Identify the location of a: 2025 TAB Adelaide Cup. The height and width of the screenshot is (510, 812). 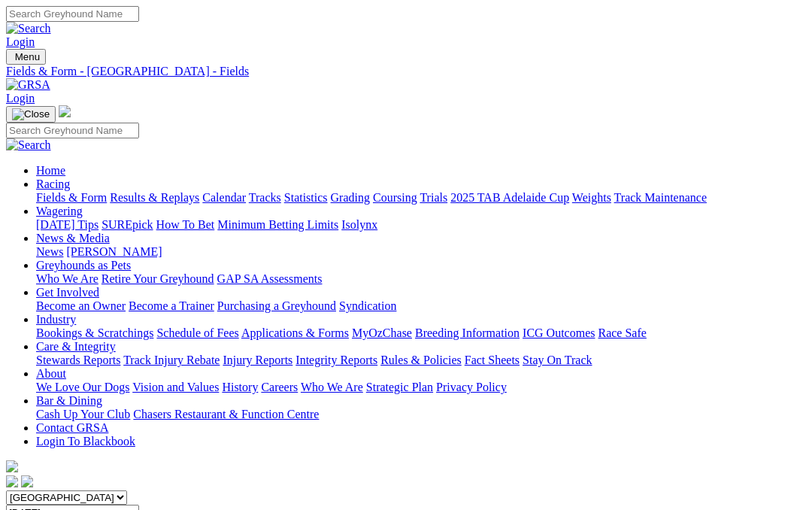
(510, 197).